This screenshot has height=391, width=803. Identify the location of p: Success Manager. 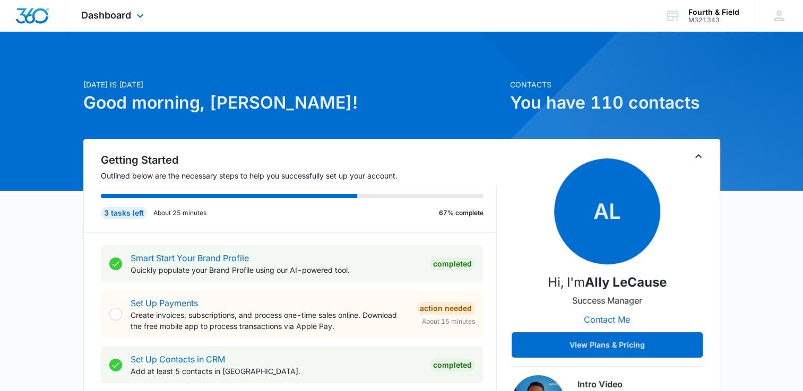
(607, 301).